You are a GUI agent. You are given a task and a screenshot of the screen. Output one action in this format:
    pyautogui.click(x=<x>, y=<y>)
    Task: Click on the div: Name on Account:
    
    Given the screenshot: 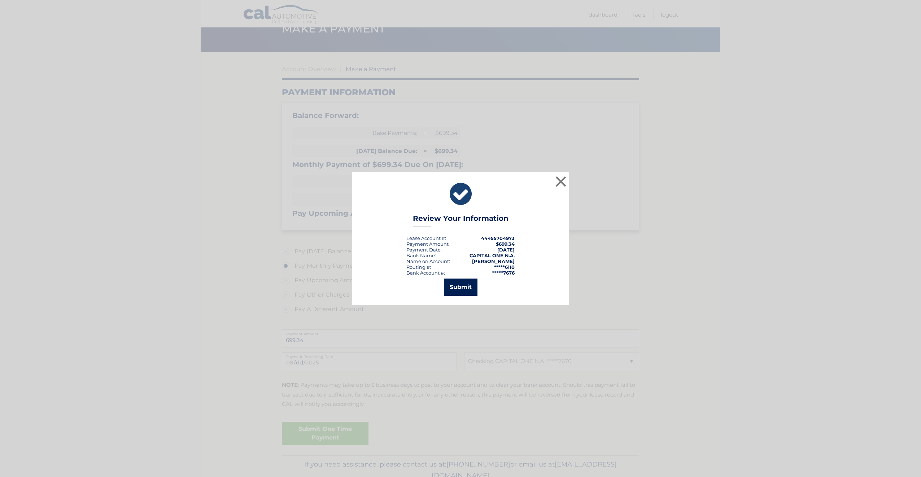 What is the action you would take?
    pyautogui.click(x=428, y=261)
    